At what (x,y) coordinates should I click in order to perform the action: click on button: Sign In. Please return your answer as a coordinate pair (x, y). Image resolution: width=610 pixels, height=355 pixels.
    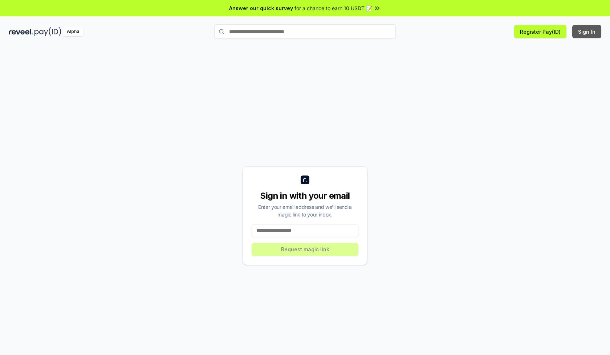
    Looking at the image, I should click on (587, 32).